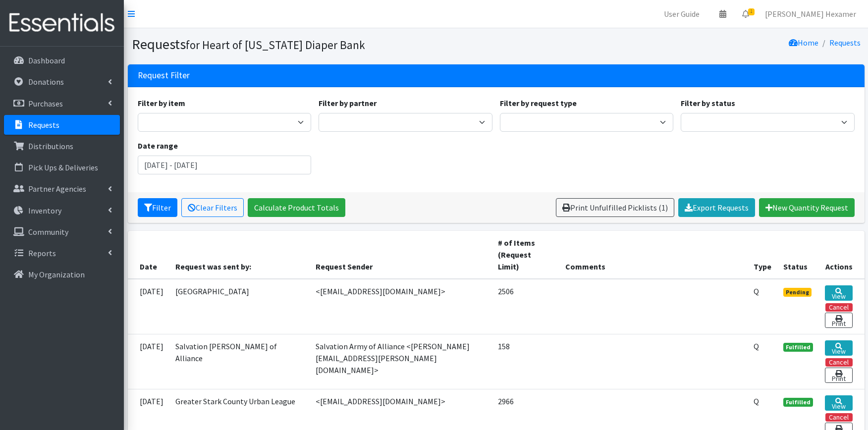  Describe the element at coordinates (47, 60) in the screenshot. I see `p: Dashboard` at that location.